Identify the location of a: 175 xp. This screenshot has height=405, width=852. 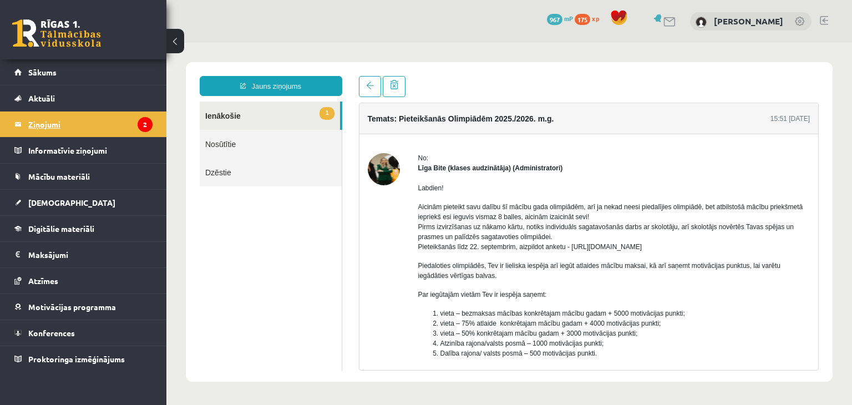
(590, 18).